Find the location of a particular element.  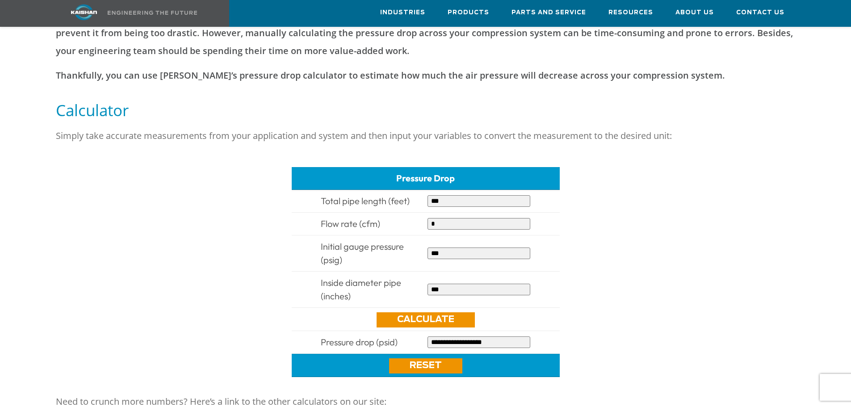

span: Total pipe length (feet) is located at coordinates (365, 201).